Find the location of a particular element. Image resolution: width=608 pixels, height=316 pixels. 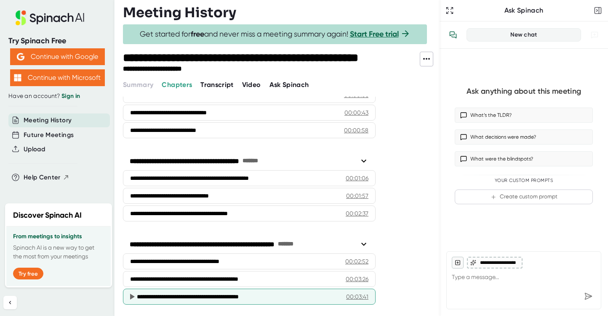

span: Help Center is located at coordinates (42, 178).